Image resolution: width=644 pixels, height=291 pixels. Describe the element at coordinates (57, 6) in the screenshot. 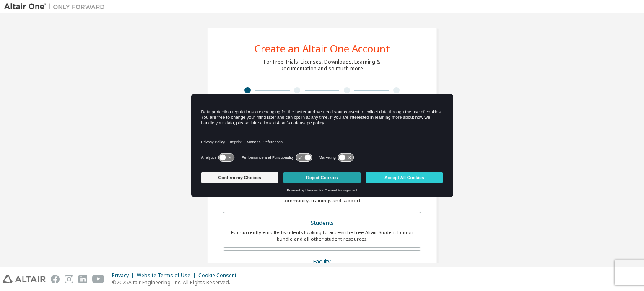

I see `img: Altair One` at that location.